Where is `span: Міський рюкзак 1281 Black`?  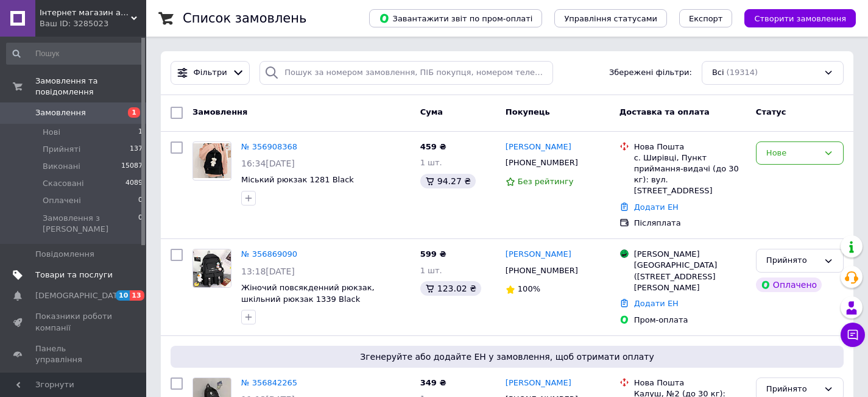 span: Міський рюкзак 1281 Black is located at coordinates (298, 179).